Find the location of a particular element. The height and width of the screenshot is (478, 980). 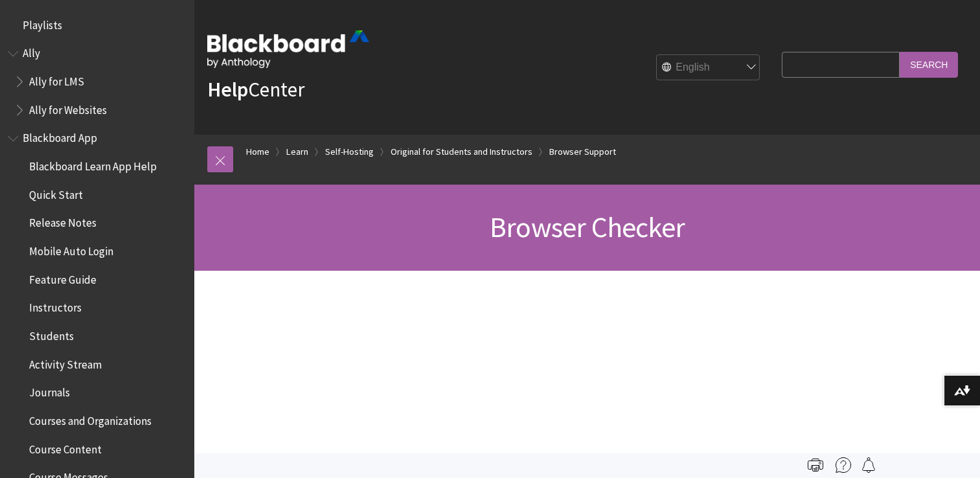

span: Quick Start is located at coordinates (56, 193).